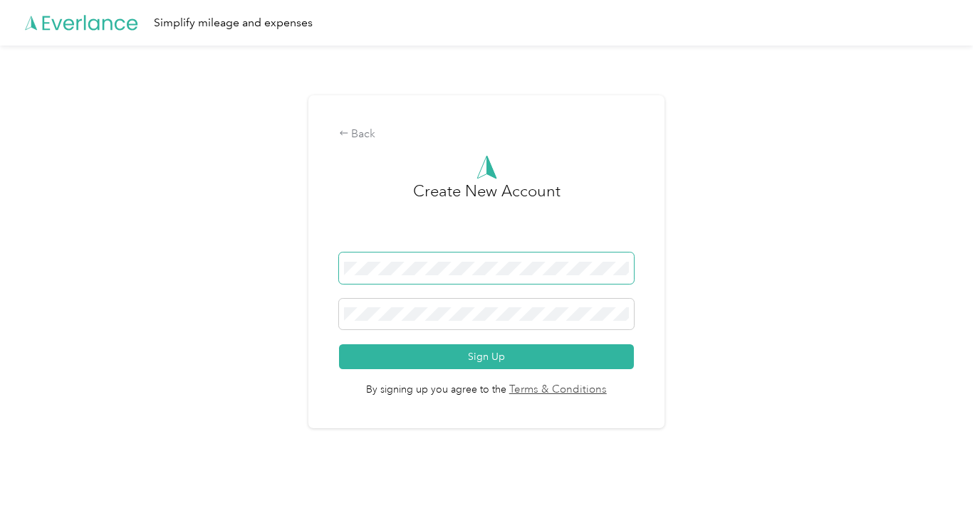 Image resolution: width=980 pixels, height=505 pixels. I want to click on h3: Create New Account, so click(486, 216).